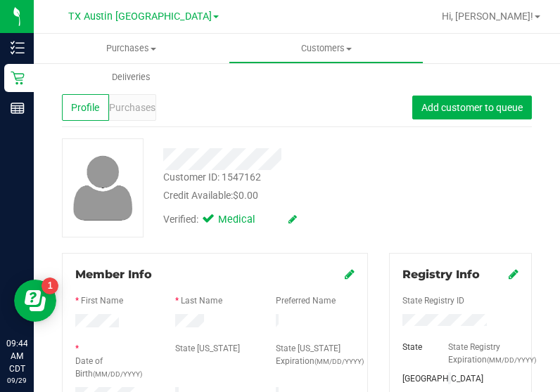 Image resolution: width=560 pixels, height=392 pixels. Describe the element at coordinates (245, 196) in the screenshot. I see `span: $0.00` at that location.